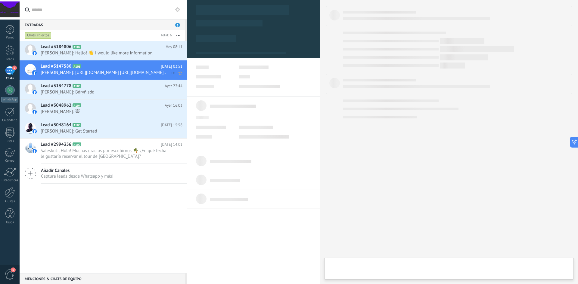  What do you see at coordinates (77, 144) in the screenshot?
I see `span: A100` at bounding box center [77, 144].